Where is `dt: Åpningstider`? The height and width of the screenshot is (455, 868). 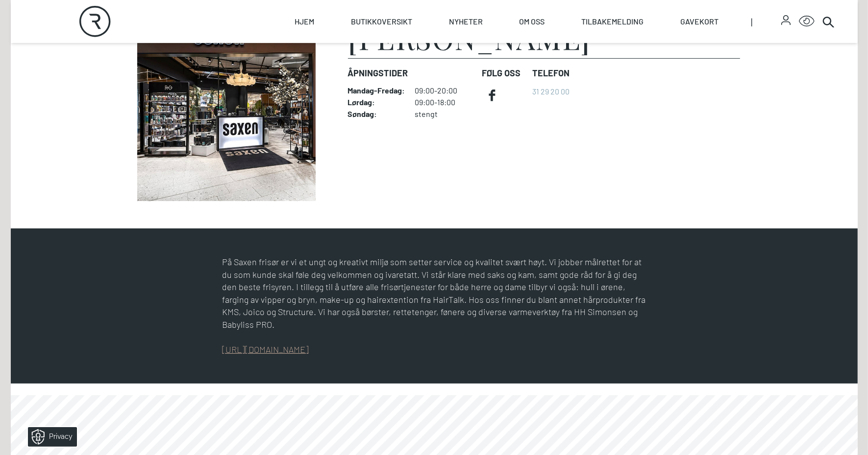
dt: Åpningstider is located at coordinates (411, 73).